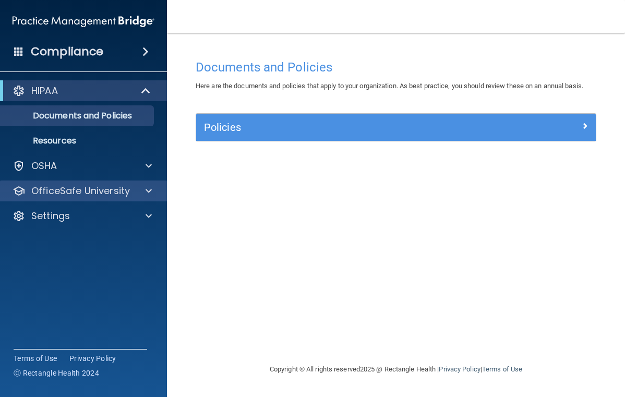 The width and height of the screenshot is (625, 397). I want to click on h4: Compliance, so click(67, 52).